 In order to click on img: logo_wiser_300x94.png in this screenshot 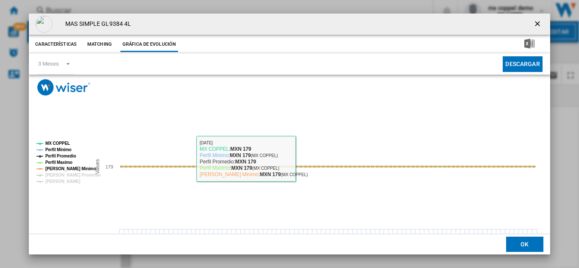, I will do `click(64, 87)`.